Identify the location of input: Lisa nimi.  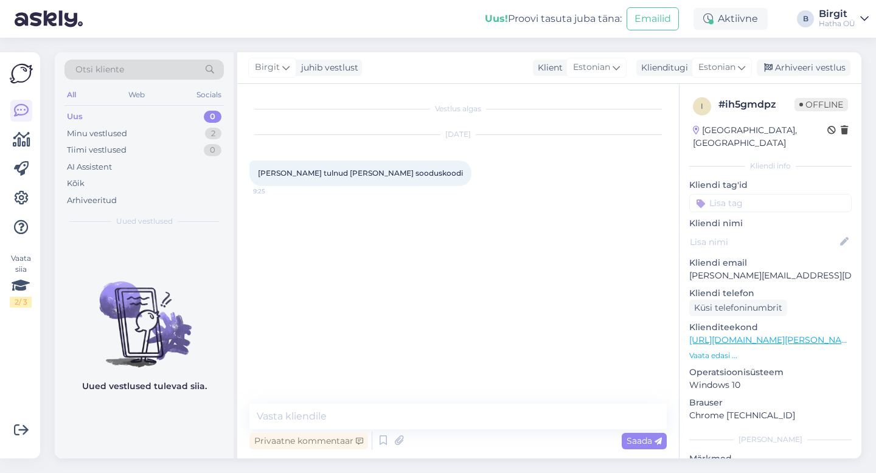
(764, 242).